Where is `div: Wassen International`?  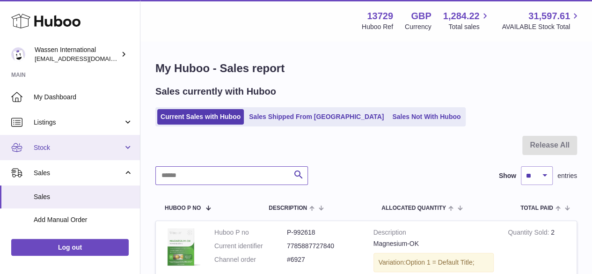
div: Wassen International is located at coordinates (77, 54).